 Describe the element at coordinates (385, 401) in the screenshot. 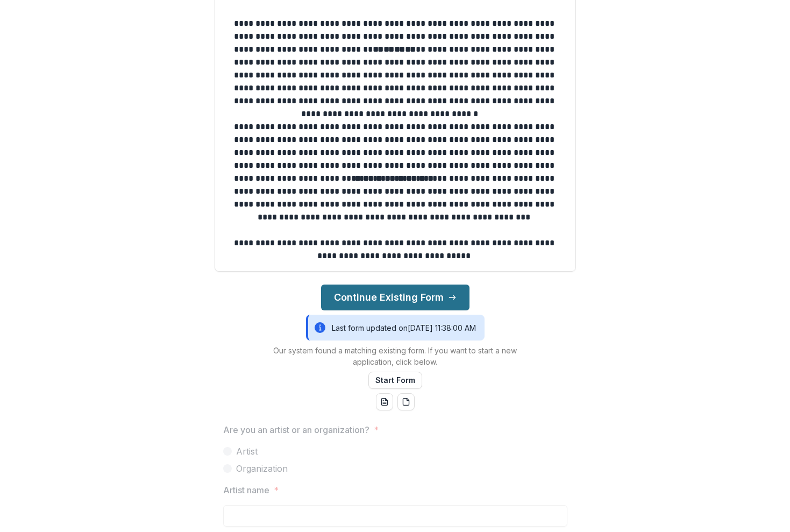

I see `button: word-download` at that location.